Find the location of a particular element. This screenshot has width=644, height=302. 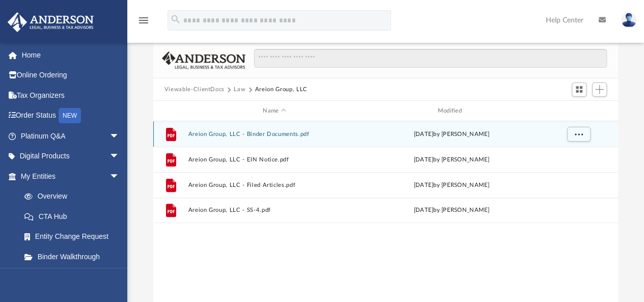

img: User Pic is located at coordinates (629, 20).